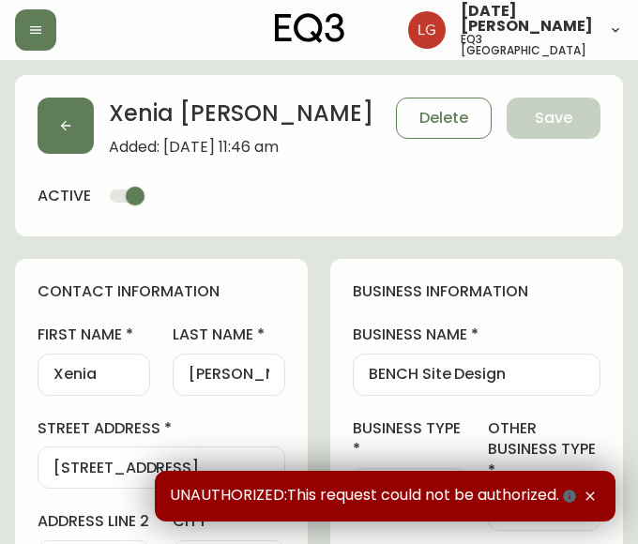  What do you see at coordinates (476, 335) in the screenshot?
I see `label: business name` at bounding box center [476, 335].